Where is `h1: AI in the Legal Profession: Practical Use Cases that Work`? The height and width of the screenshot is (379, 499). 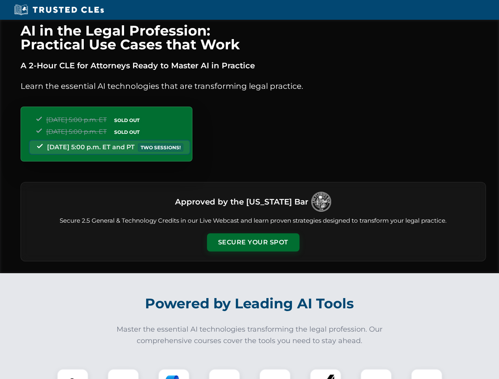 h1: AI in the Legal Profession: Practical Use Cases that Work is located at coordinates (253, 38).